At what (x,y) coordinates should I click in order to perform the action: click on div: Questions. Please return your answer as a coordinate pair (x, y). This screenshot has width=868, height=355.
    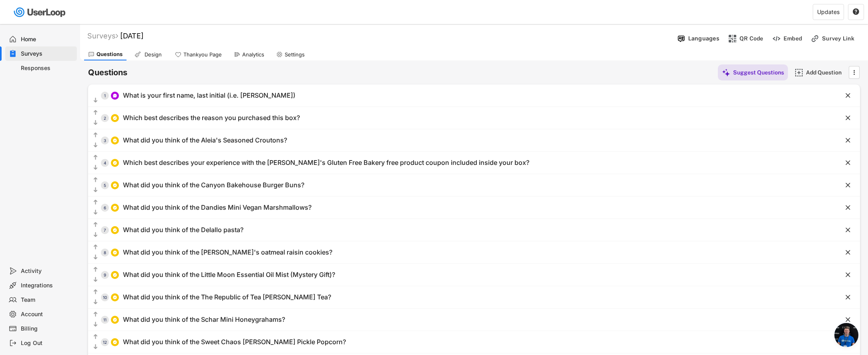
    Looking at the image, I should click on (109, 54).